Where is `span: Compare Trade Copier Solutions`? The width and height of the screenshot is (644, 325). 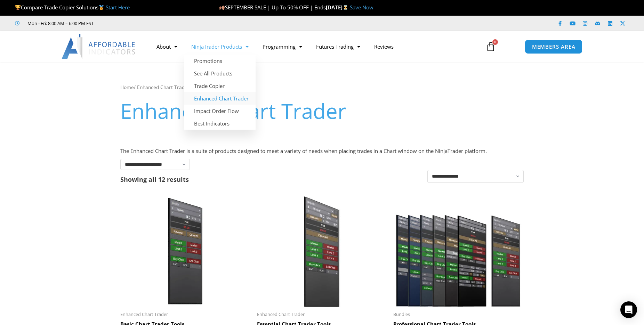 span: Compare Trade Copier Solutions is located at coordinates (73, 7).